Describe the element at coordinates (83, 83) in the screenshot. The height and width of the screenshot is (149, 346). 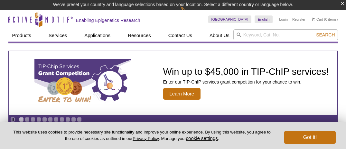
I see `img: TIP-ChIP Services Grant Competition` at that location.